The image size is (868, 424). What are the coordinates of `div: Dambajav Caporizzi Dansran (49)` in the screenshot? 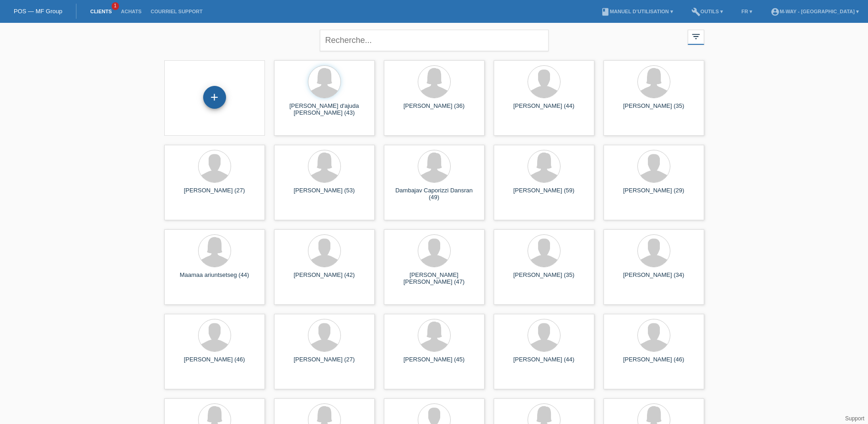 It's located at (434, 194).